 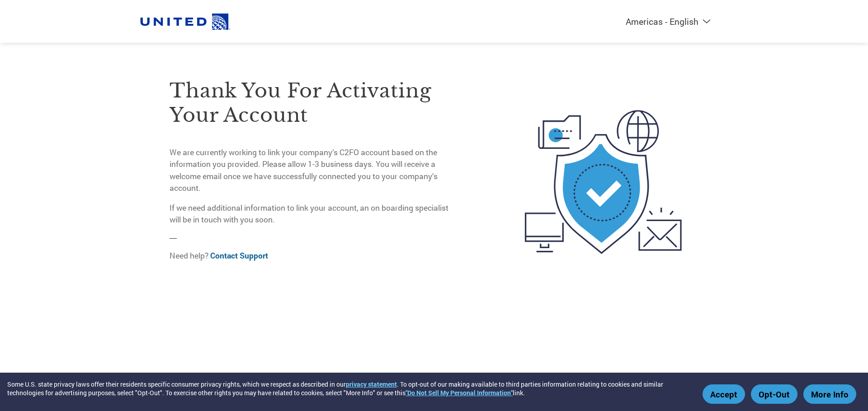 What do you see at coordinates (312, 214) in the screenshot?
I see `p: If we need additional information to link your account, an on boarding specialist will be in touc...` at bounding box center [312, 214].